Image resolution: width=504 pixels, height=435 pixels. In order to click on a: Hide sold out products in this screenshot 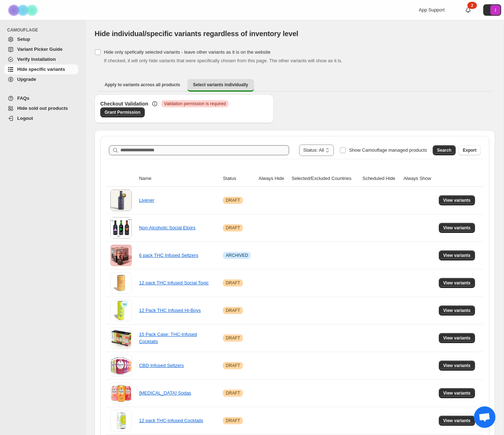, I will do `click(41, 109)`.